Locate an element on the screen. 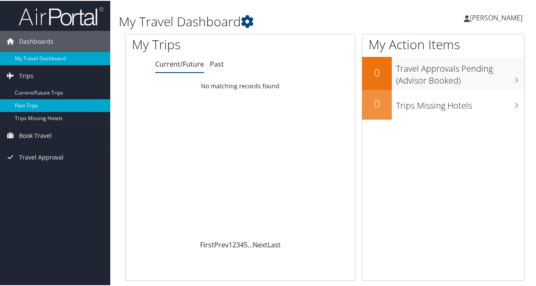 Image resolution: width=536 pixels, height=286 pixels. span: Dashboards is located at coordinates (36, 41).